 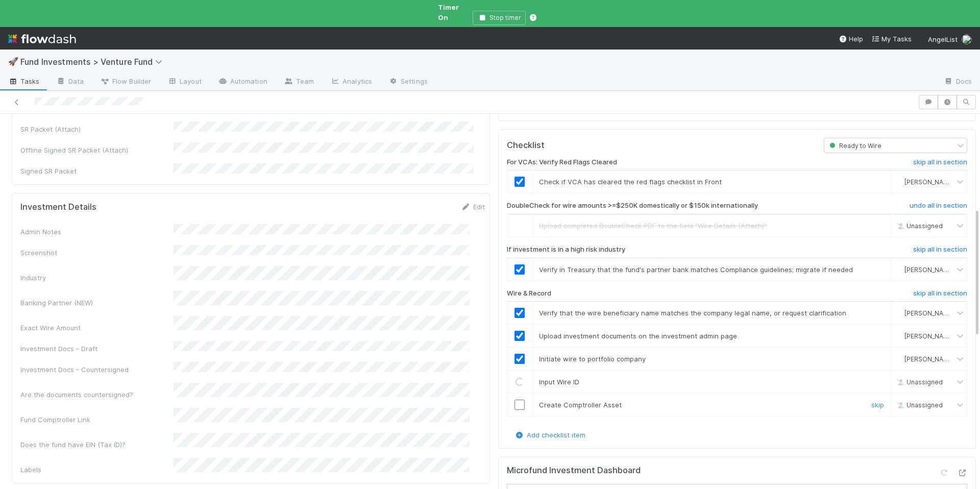 What do you see at coordinates (499, 18) in the screenshot?
I see `button: Stop timer` at bounding box center [499, 18].